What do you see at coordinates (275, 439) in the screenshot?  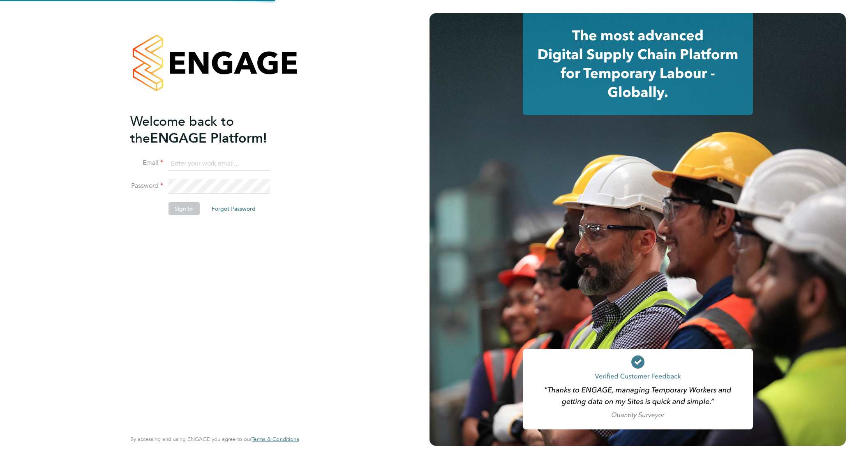 I see `span: Terms & Conditions` at bounding box center [275, 439].